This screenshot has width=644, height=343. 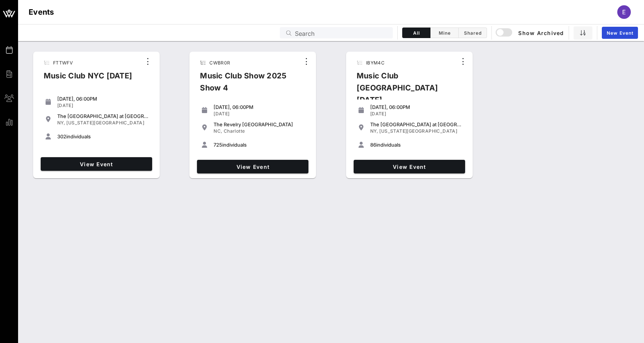 What do you see at coordinates (473, 33) in the screenshot?
I see `button: Shared` at bounding box center [473, 33].